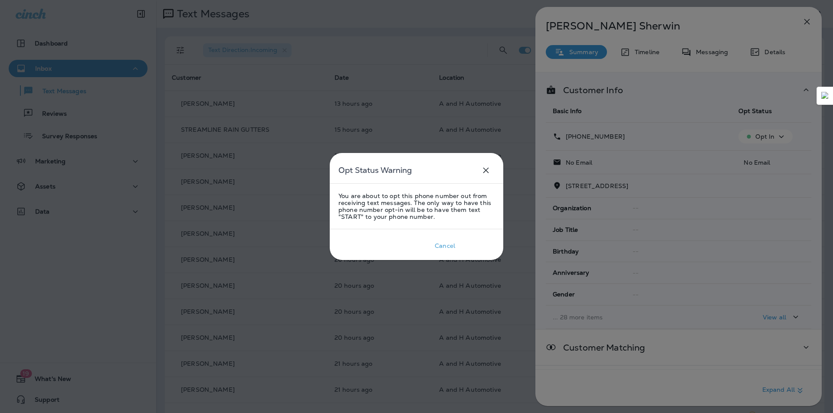  Describe the element at coordinates (825, 96) in the screenshot. I see `img: Detect Auto` at that location.